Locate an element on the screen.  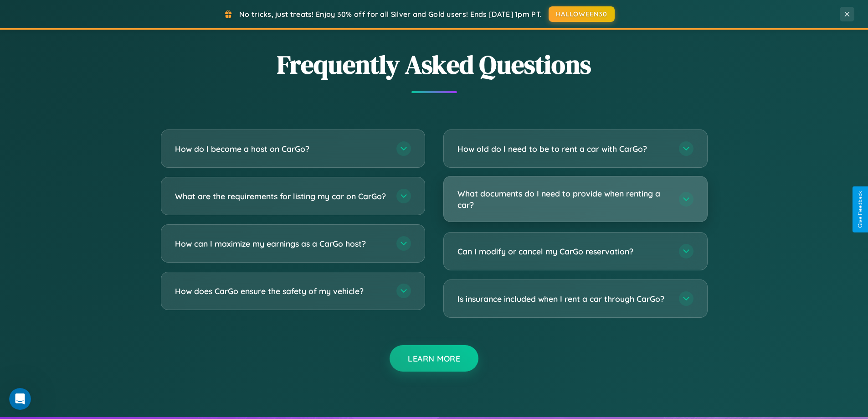
h3: What documents do I need to provide when renting a car? is located at coordinates (564, 199).